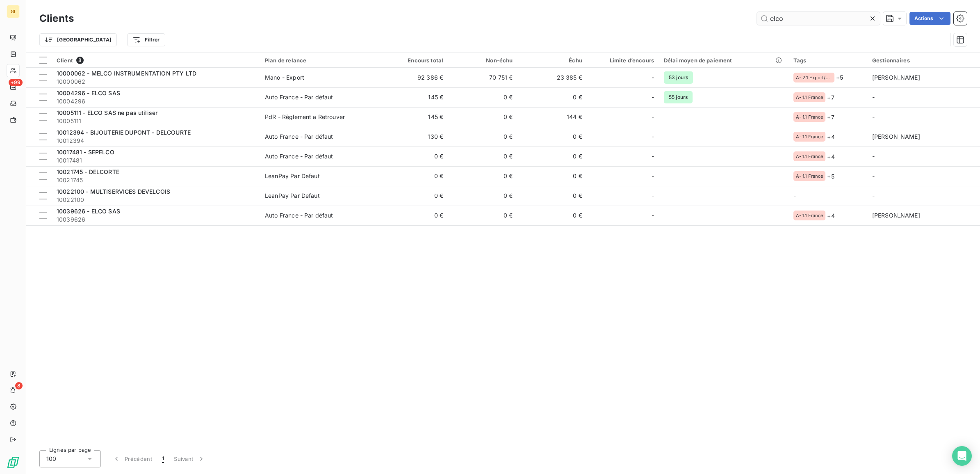 The image size is (980, 474). What do you see at coordinates (414, 60) in the screenshot?
I see `div: Encours total` at bounding box center [414, 60].